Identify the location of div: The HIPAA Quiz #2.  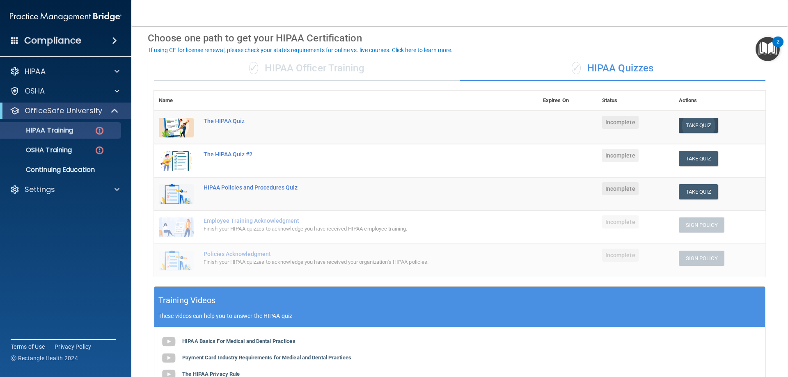
(350, 154).